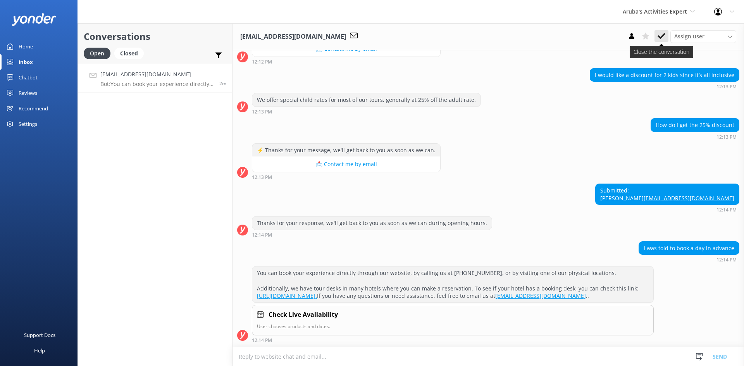 The width and height of the screenshot is (744, 366). I want to click on div: Settings, so click(28, 124).